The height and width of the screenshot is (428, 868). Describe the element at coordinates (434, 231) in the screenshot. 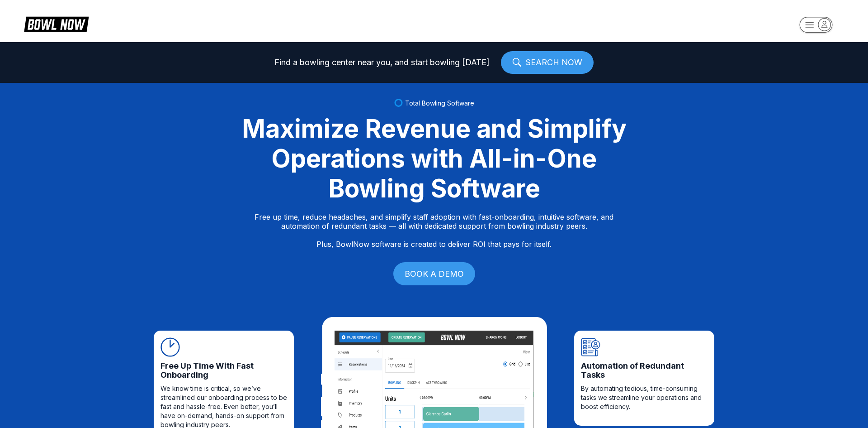

I see `p: Free up time, reduce headaches, and simplify staff adoption with fast-onboarding, intuitive softw...` at that location.